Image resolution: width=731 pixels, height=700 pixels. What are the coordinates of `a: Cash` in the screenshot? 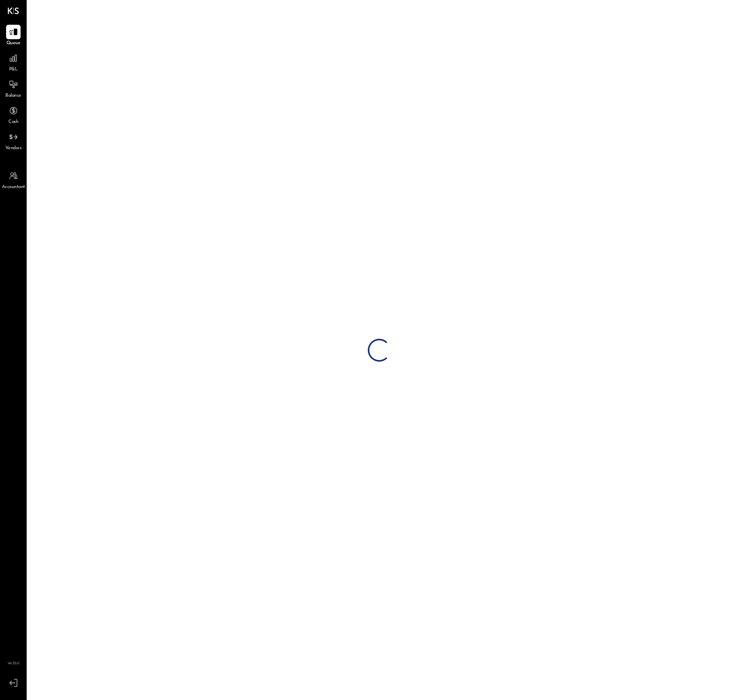 It's located at (14, 115).